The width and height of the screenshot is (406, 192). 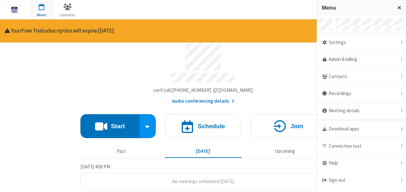 I want to click on button: Upcoming, so click(x=285, y=152).